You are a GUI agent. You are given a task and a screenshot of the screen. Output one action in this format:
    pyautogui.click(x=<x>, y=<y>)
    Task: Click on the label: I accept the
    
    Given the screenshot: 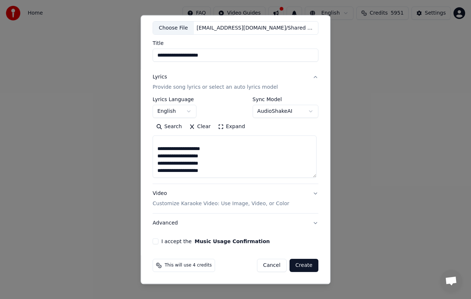 What is the action you would take?
    pyautogui.click(x=215, y=242)
    